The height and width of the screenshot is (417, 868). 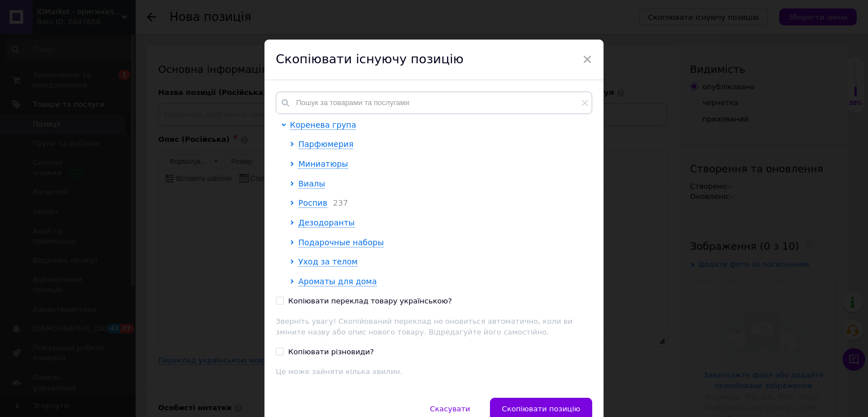 What do you see at coordinates (434, 103) in the screenshot?
I see `input: Пошук за товарами та послугами` at bounding box center [434, 103].